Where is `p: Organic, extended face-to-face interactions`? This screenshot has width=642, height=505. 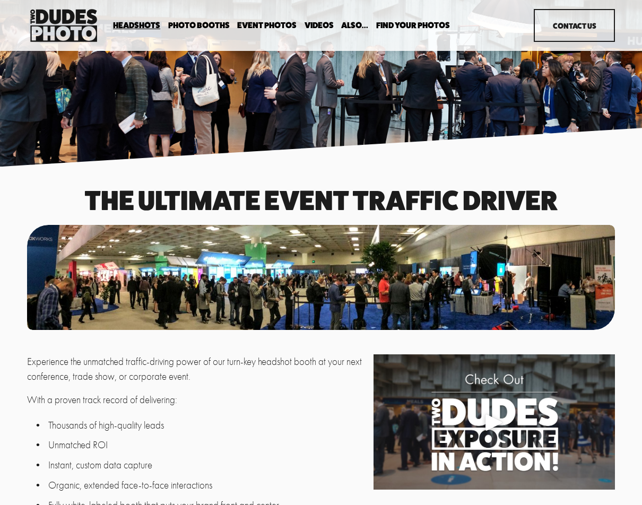
p: Organic, extended face-to-face interactions is located at coordinates (208, 485).